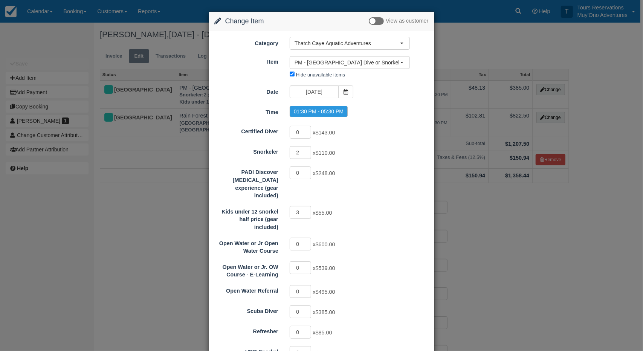 This screenshot has width=643, height=351. Describe the element at coordinates (319, 112) in the screenshot. I see `label: 01:30 PM - 05:30 PM` at that location.